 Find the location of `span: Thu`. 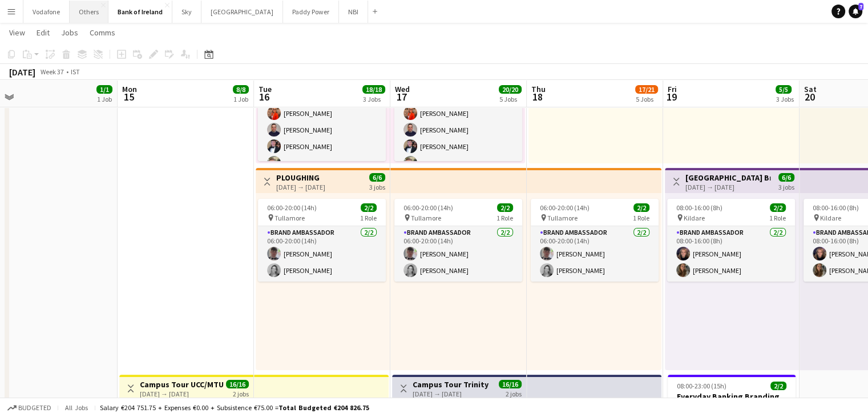

span: Thu is located at coordinates (538, 89).